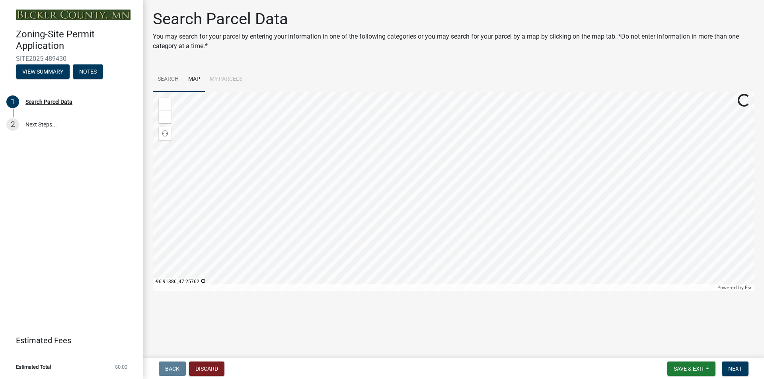 Image resolution: width=764 pixels, height=379 pixels. Describe the element at coordinates (735, 288) in the screenshot. I see `div: Powered by` at that location.